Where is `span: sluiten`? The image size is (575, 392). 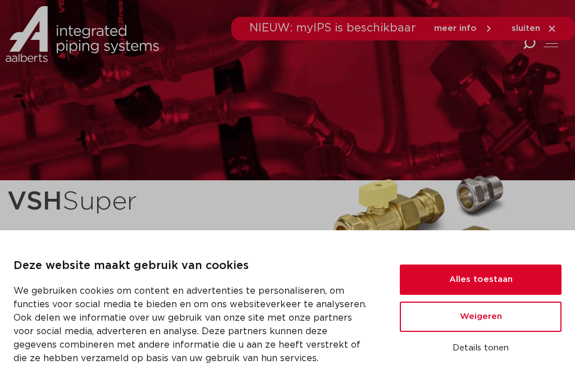
span: sluiten is located at coordinates (526, 28).